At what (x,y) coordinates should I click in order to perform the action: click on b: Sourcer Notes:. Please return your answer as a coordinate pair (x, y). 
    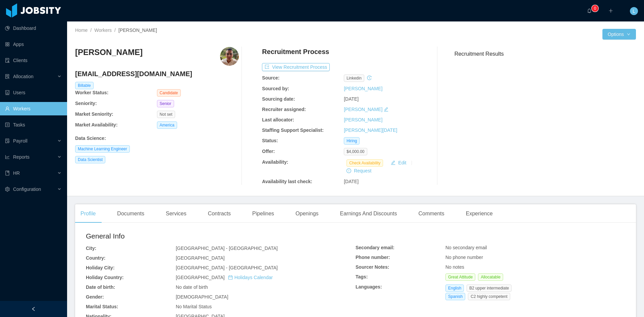
    Looking at the image, I should click on (373, 267).